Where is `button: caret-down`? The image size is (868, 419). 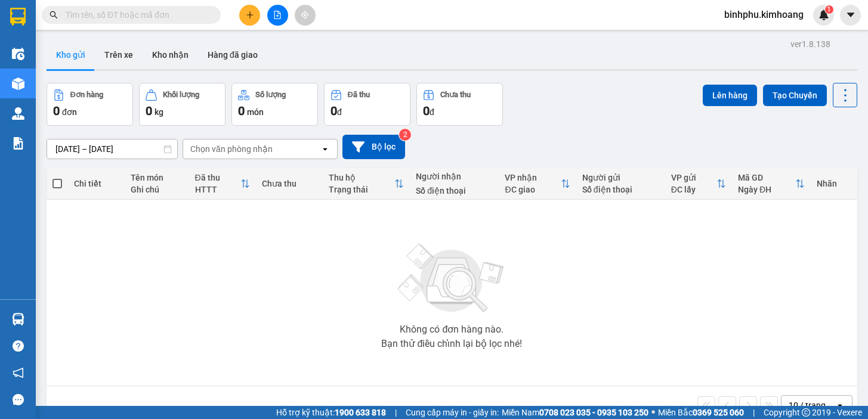
button: caret-down is located at coordinates (850, 15).